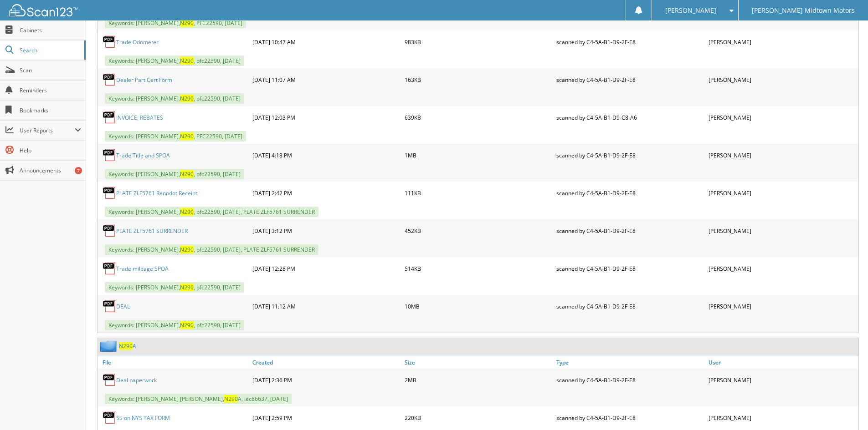 The image size is (868, 430). I want to click on div: 163KB, so click(478, 79).